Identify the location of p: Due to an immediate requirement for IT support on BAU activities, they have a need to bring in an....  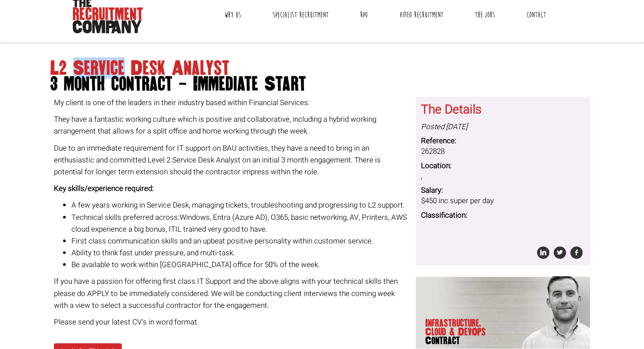
(232, 160).